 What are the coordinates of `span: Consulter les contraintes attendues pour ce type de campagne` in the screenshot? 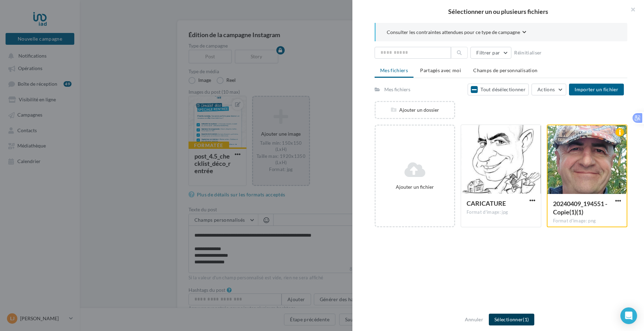 It's located at (453, 32).